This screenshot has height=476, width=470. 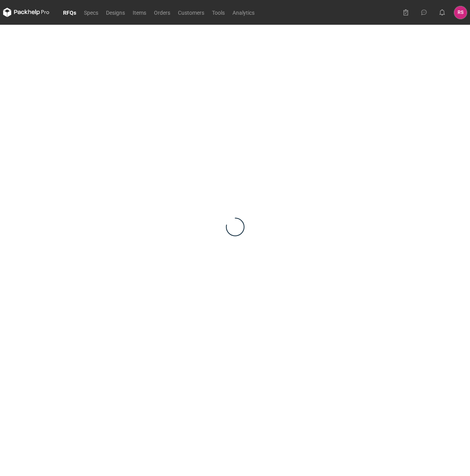 I want to click on a: Orders, so click(x=162, y=12).